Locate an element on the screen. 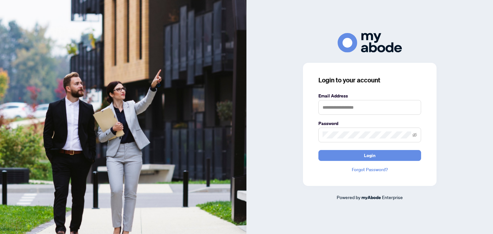  h3: Login to your account is located at coordinates (370, 80).